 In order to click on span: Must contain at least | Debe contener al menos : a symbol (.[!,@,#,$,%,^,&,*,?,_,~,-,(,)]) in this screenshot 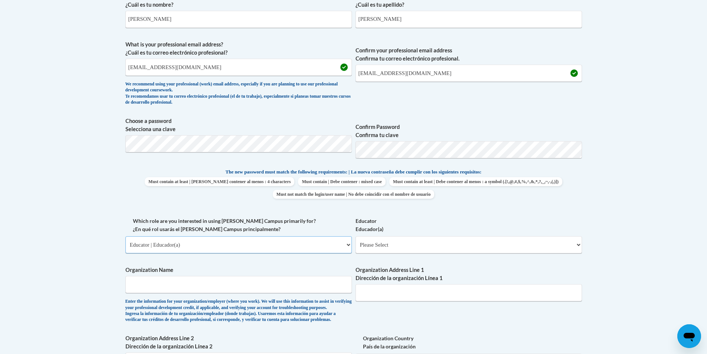, I will do `click(476, 181)`.